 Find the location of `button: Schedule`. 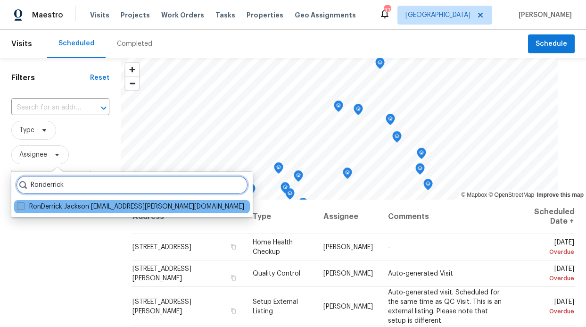

button: Schedule is located at coordinates (551, 44).